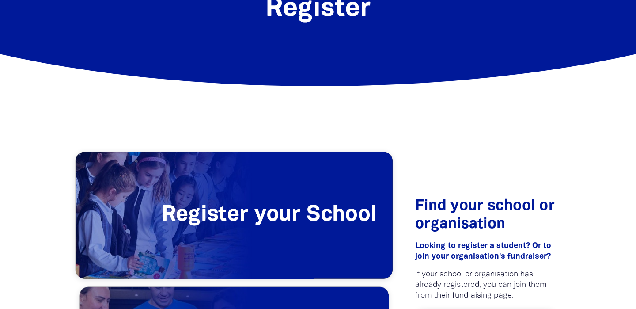  I want to click on span: Register your School, so click(234, 215).